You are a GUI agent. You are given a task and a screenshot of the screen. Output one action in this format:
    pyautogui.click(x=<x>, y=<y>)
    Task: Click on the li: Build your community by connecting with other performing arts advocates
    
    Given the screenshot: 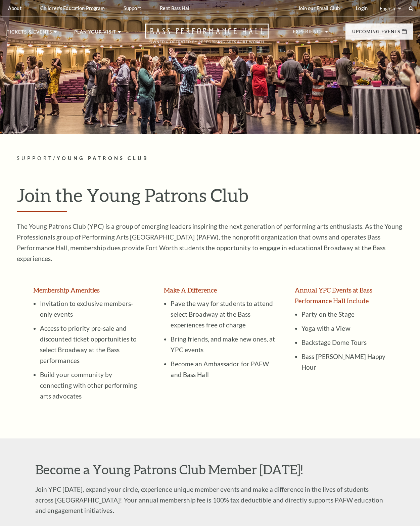 What is the action you would take?
    pyautogui.click(x=92, y=384)
    